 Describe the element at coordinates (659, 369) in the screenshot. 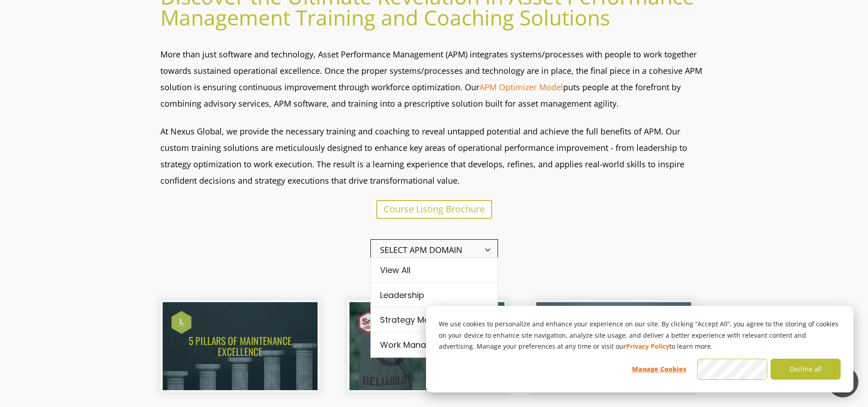

I see `button: Manage Cookies` at that location.